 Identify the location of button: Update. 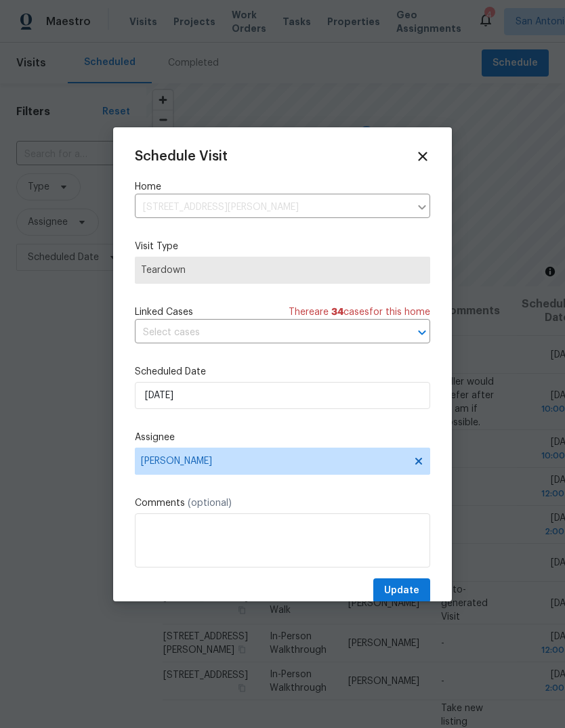
(402, 591).